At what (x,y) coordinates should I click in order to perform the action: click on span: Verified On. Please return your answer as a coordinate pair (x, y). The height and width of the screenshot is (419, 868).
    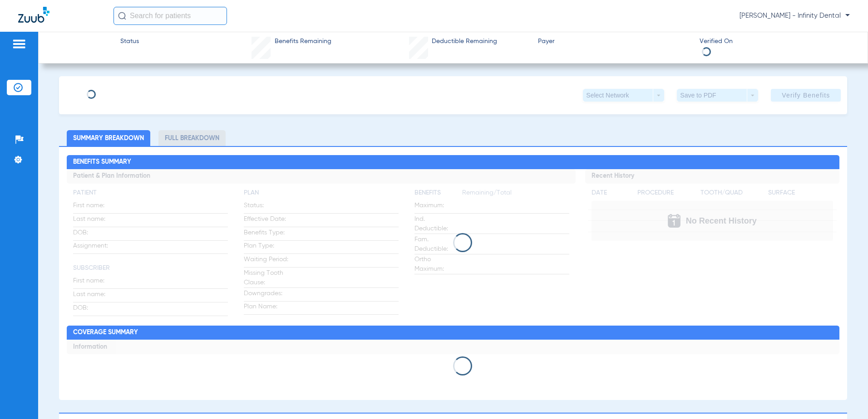
    Looking at the image, I should click on (777, 41).